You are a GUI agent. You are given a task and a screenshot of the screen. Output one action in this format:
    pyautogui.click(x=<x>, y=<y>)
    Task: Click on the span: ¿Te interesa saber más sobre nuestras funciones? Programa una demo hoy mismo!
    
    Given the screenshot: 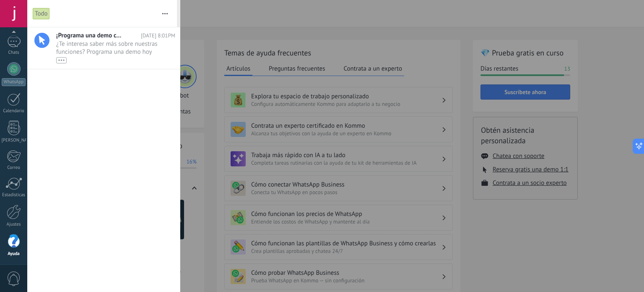 What is the action you would take?
    pyautogui.click(x=108, y=51)
    